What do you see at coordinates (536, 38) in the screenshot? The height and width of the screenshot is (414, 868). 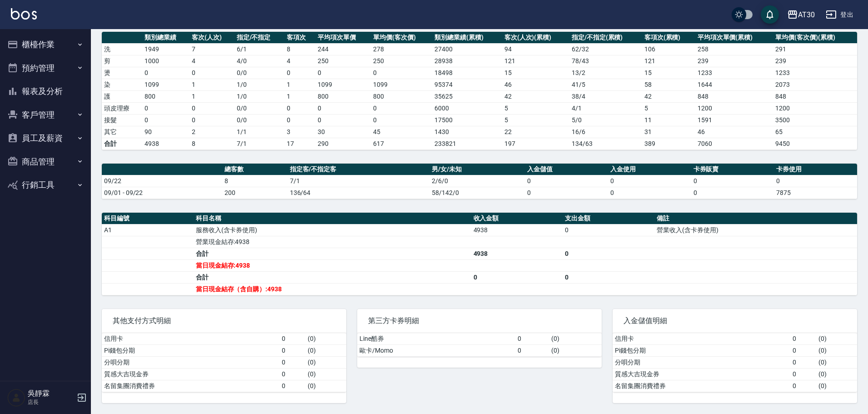 I see `th: 客次(人次)(累積)` at bounding box center [536, 38].